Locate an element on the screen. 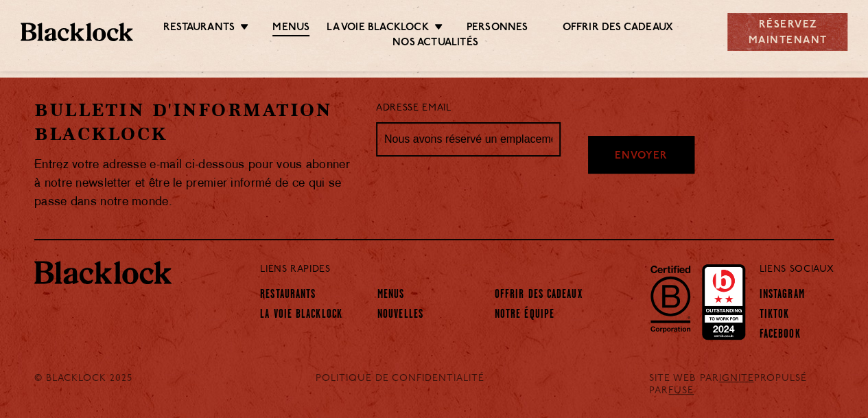 This screenshot has width=868, height=418. a: Nouvelles is located at coordinates (400, 315).